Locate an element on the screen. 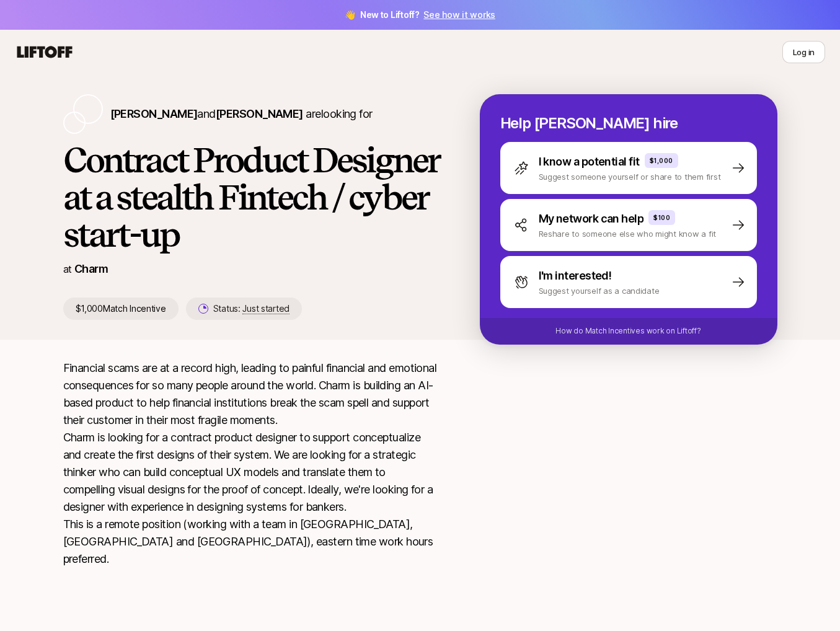 The image size is (840, 631). p: Suggest yourself as a candidate is located at coordinates (599, 291).